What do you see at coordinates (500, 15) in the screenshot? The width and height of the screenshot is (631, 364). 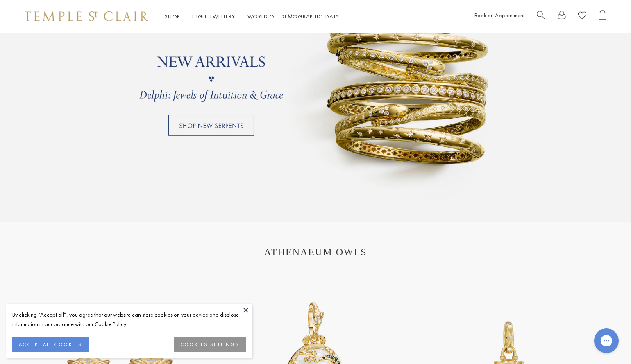 I see `a: Book an Appointment` at bounding box center [500, 15].